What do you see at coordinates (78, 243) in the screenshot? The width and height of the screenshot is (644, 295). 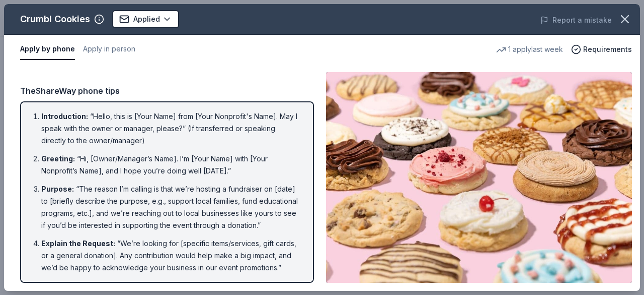 I see `span: Explain the Request :` at bounding box center [78, 243].